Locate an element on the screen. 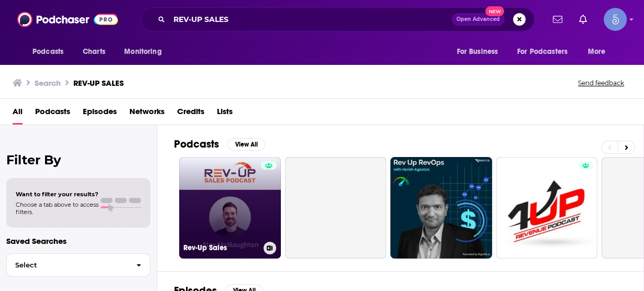  span: Select is located at coordinates (67, 265).